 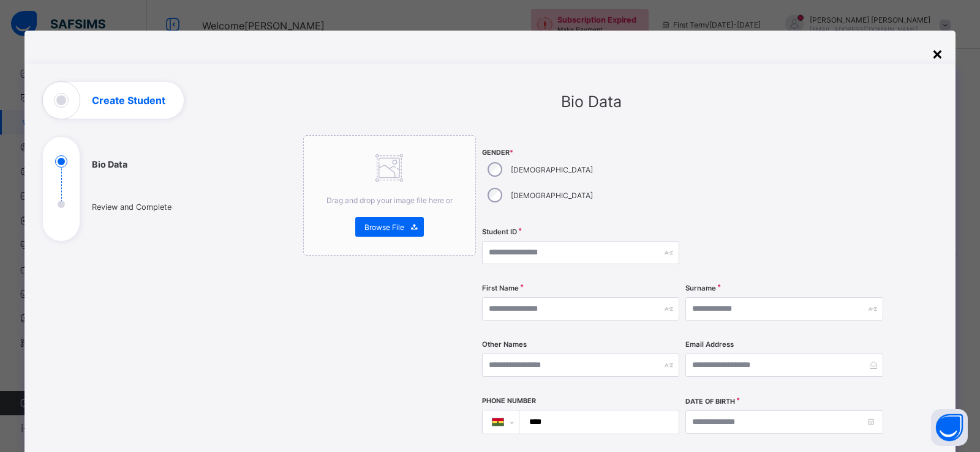 What do you see at coordinates (591, 101) in the screenshot?
I see `span: Bio Data` at bounding box center [591, 101].